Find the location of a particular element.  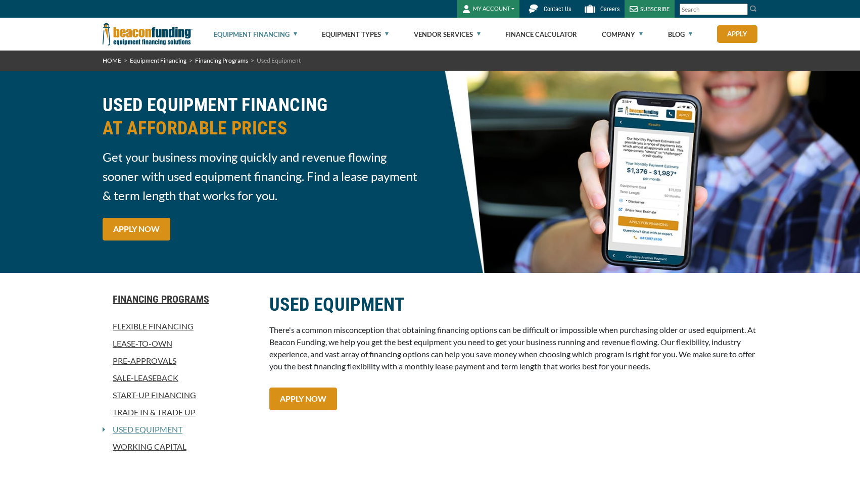

a: Blog is located at coordinates (680, 34).